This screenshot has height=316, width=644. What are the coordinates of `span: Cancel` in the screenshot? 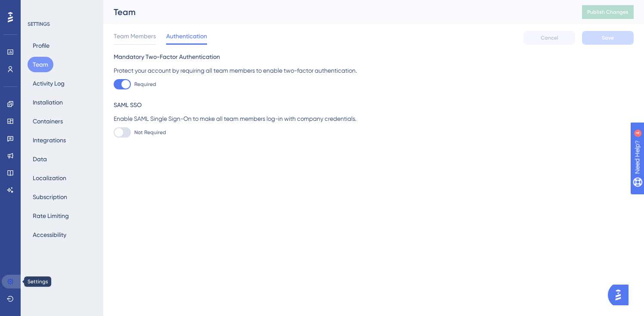 It's located at (549, 38).